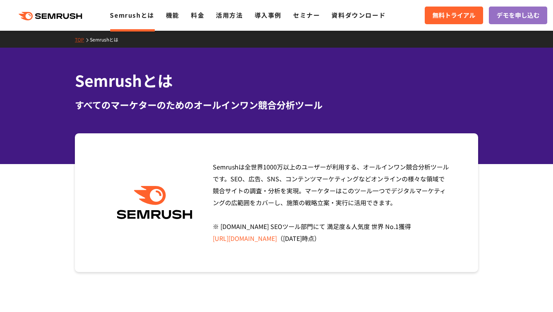 The width and height of the screenshot is (553, 312). Describe the element at coordinates (518, 15) in the screenshot. I see `span: デモを申し込む` at that location.